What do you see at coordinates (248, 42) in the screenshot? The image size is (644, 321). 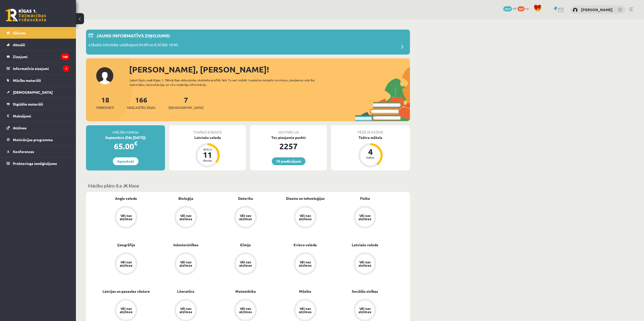 I see `a: Jauns informatīvs ziņojums! eSkolas tehniskie uzlabojumi 04.09 no 8:30 līdz 10:00.` at bounding box center [248, 42].